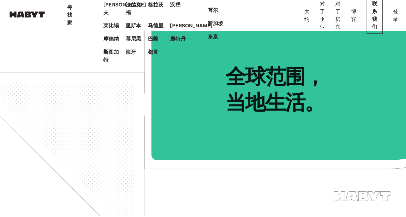 The image size is (406, 217). Describe the element at coordinates (134, 53) in the screenshot. I see `a: 海牙` at that location.